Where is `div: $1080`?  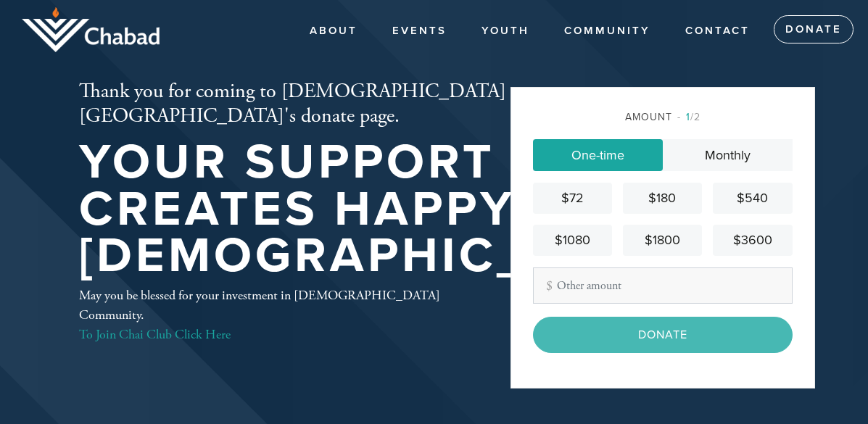
div: $1080 is located at coordinates (572, 240).